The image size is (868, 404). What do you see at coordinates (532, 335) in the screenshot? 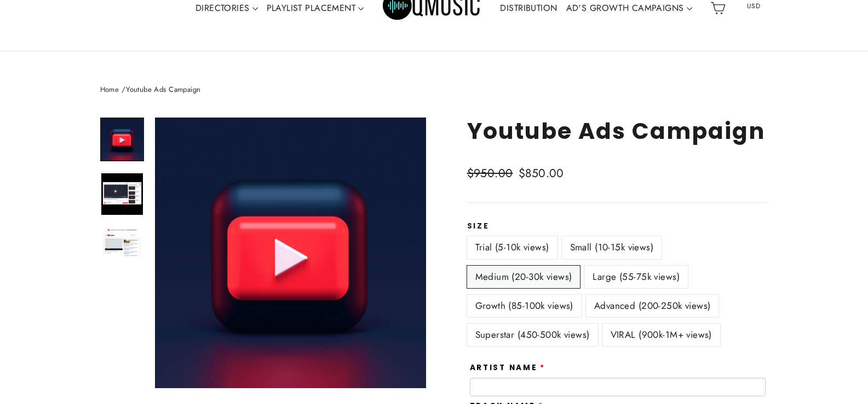
I see `label: Superstar (450-500k views)` at bounding box center [532, 335].